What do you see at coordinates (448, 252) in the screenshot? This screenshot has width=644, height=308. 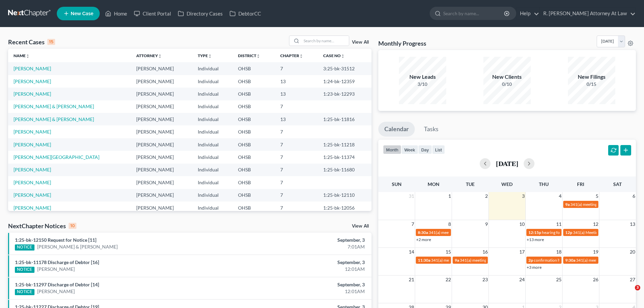 I see `span: 15` at bounding box center [448, 252].